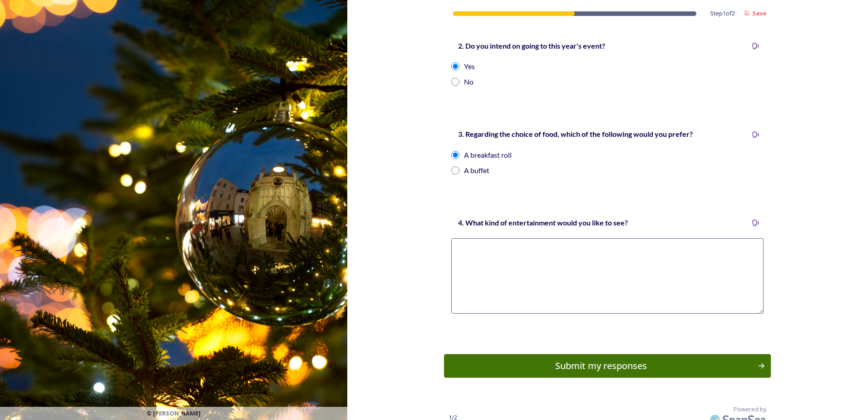 The width and height of the screenshot is (868, 420). Describe the element at coordinates (723, 13) in the screenshot. I see `span: Step 1 of 2` at that location.